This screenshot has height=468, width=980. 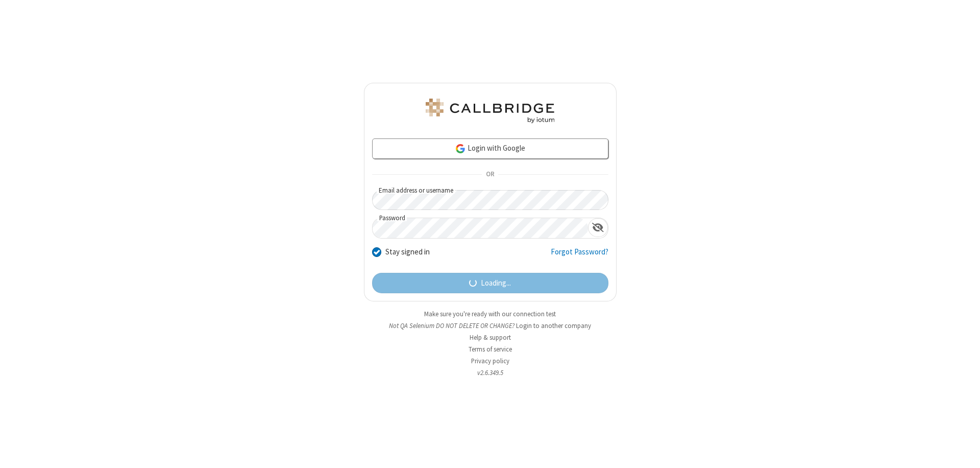 I want to click on div: Show password, so click(x=598, y=227).